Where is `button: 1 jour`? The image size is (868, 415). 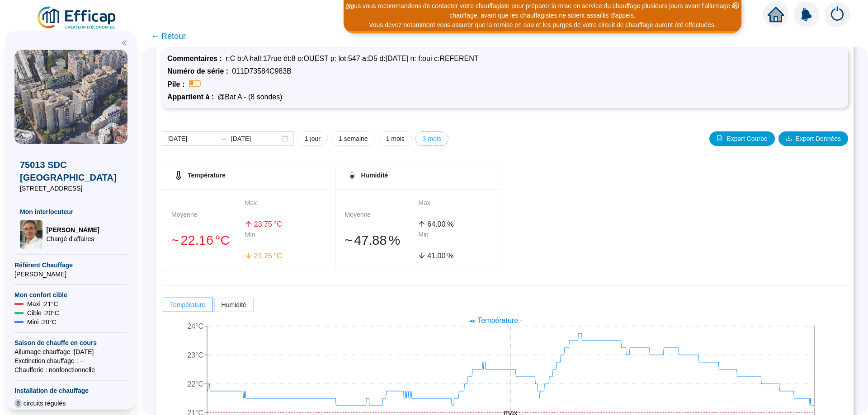
button: 1 jour is located at coordinates (312, 139).